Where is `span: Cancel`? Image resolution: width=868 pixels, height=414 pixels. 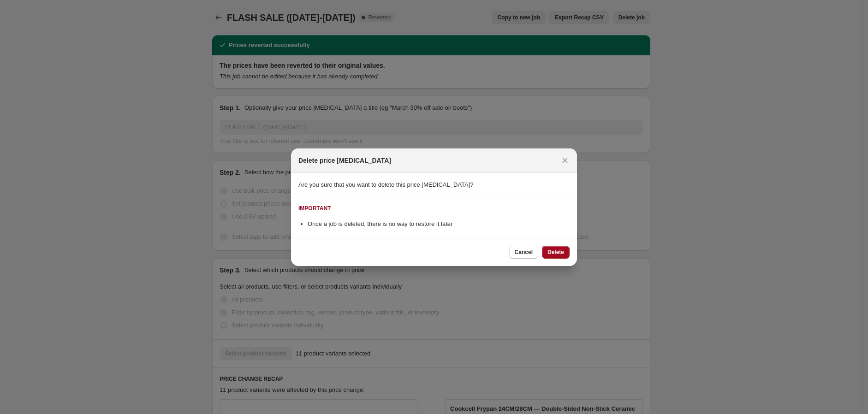 span: Cancel is located at coordinates (524, 252).